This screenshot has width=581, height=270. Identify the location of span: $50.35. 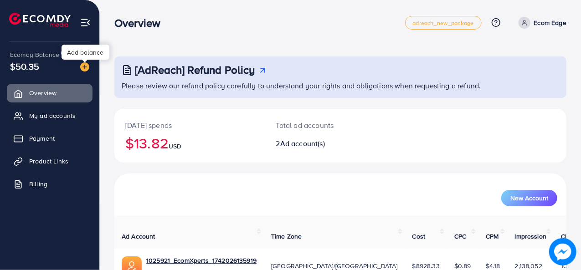
(25, 66).